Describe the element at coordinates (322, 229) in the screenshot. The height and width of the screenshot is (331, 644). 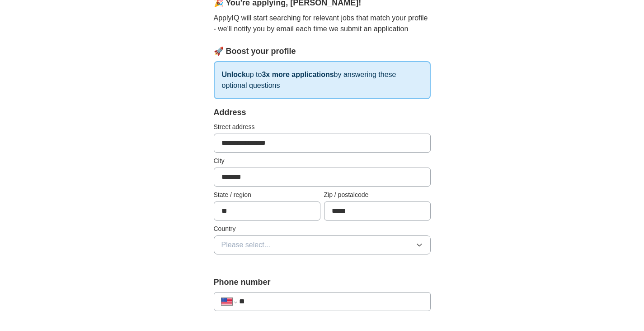
I see `label: Country` at that location.